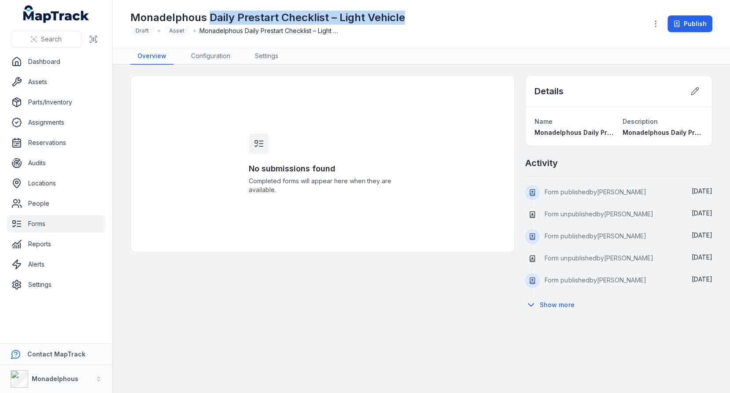 The image size is (730, 393). Describe the element at coordinates (56, 122) in the screenshot. I see `a: Assignments` at that location.